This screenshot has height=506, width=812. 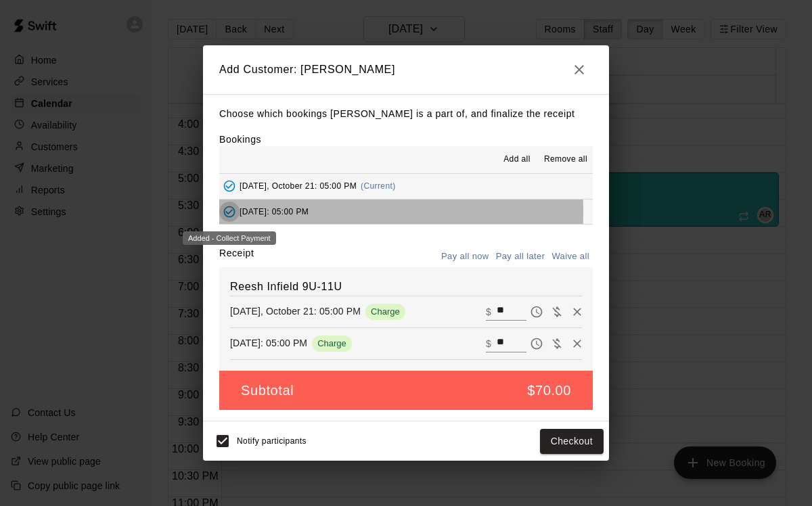 I want to click on button: Waive all, so click(x=571, y=256).